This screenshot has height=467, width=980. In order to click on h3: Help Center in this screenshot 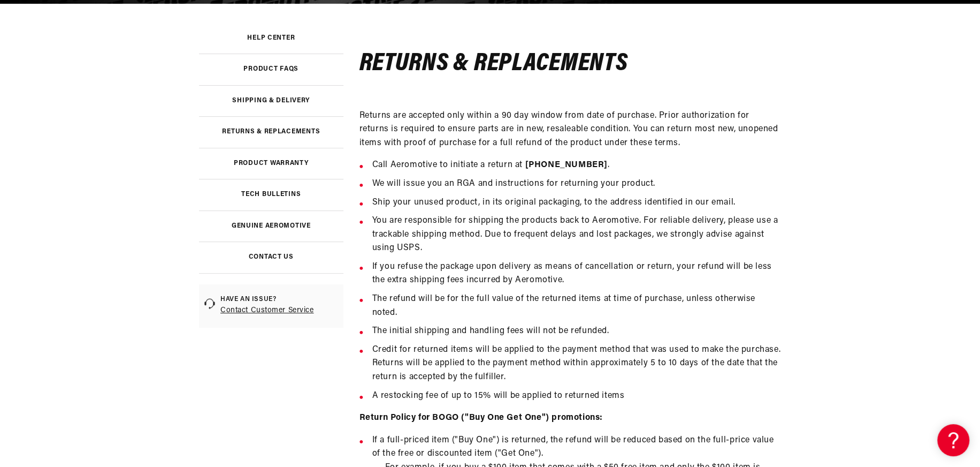, I will do `click(271, 38)`.